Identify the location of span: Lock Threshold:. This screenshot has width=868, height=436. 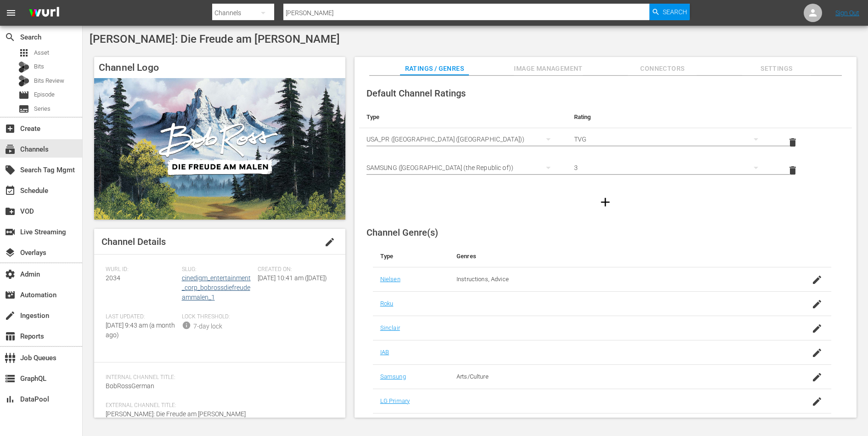
(218, 317).